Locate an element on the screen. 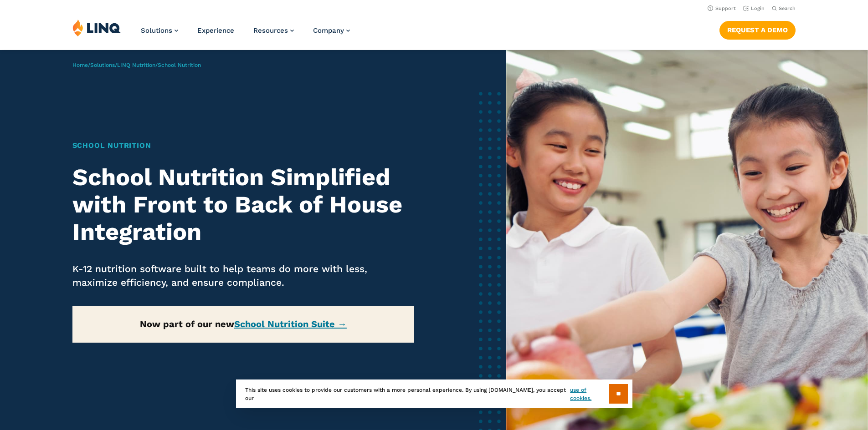 The width and height of the screenshot is (868, 430). a: School Nutrition Suite → is located at coordinates (290, 325).